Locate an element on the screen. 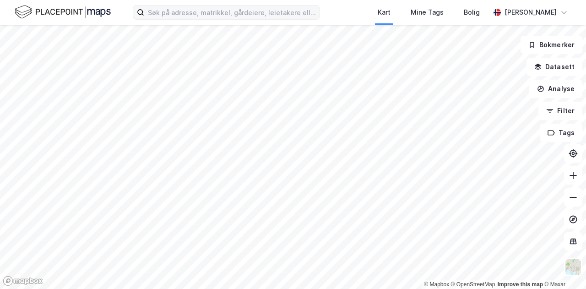 This screenshot has height=289, width=586. a: Improve this map is located at coordinates (520, 284).